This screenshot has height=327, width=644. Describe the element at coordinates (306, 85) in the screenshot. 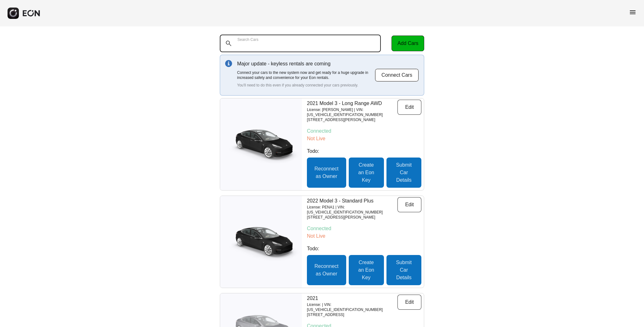

I see `p: You'll need to do this even if you already connected your cars previously.` at that location.